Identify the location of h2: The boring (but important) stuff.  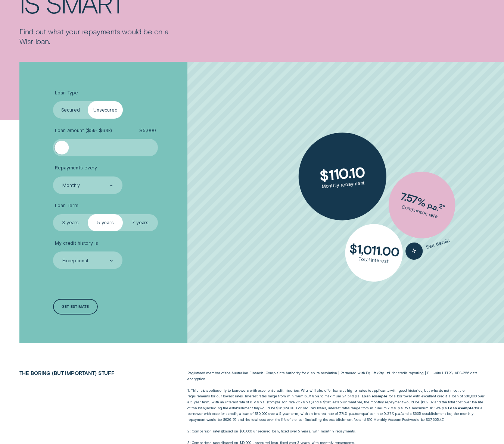
(84, 373).